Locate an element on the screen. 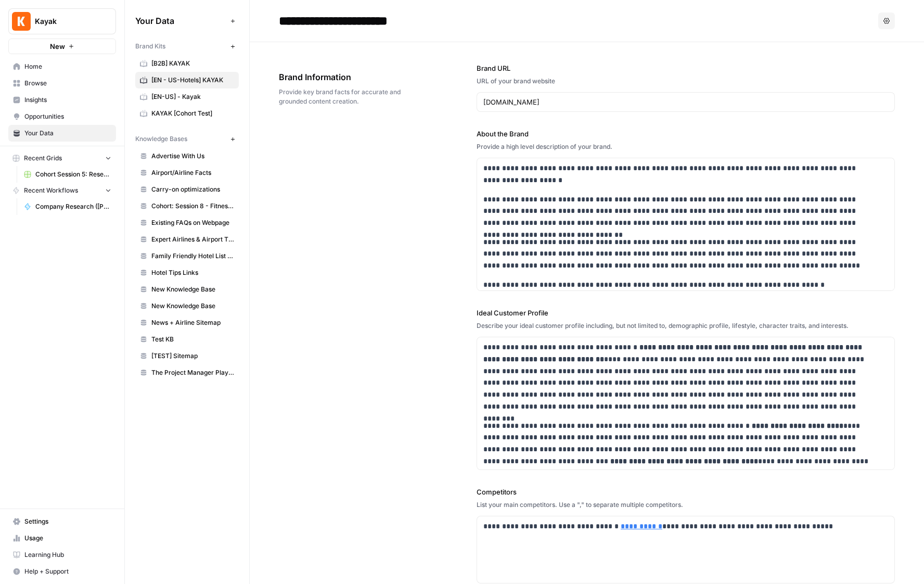  span: Learning Hub is located at coordinates (68, 555).